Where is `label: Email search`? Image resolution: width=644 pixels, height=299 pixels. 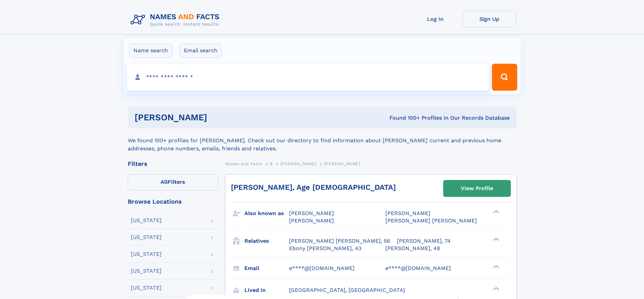 label: Email search is located at coordinates (200, 51).